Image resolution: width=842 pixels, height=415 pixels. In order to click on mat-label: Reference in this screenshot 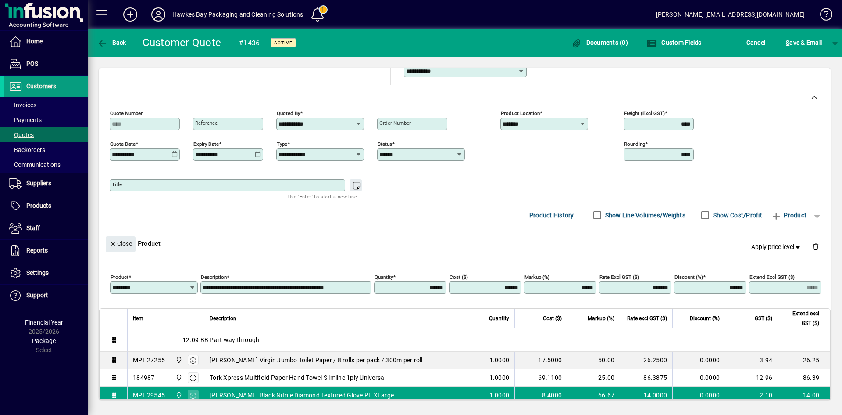, I will do `click(206, 123)`.